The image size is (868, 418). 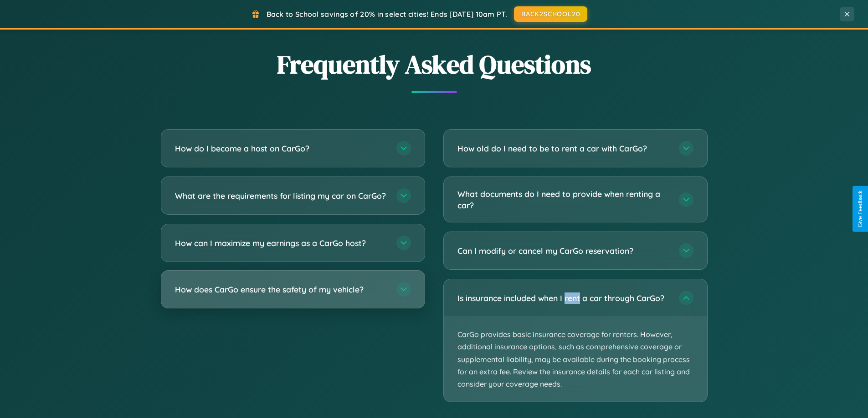 What do you see at coordinates (564, 148) in the screenshot?
I see `h3: How old do I need to be to rent a car with CarGo?` at bounding box center [564, 148].